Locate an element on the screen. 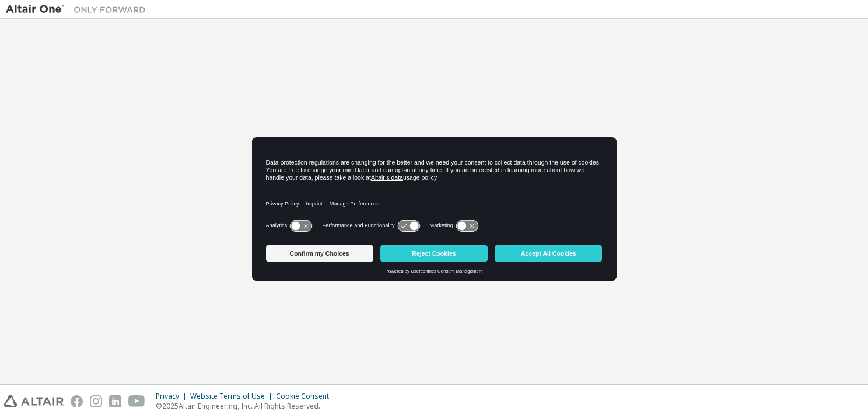 This screenshot has height=418, width=868. img: altair_logo.svg is located at coordinates (33, 401).